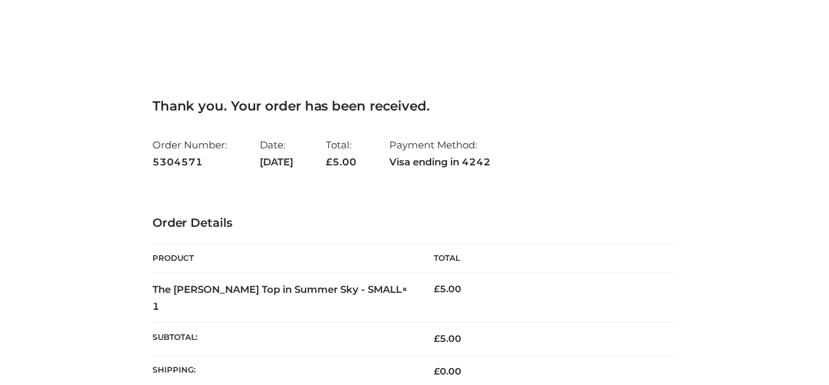 The width and height of the screenshot is (829, 385). Describe the element at coordinates (439, 162) in the screenshot. I see `strong: Visa ending in 4242` at that location.